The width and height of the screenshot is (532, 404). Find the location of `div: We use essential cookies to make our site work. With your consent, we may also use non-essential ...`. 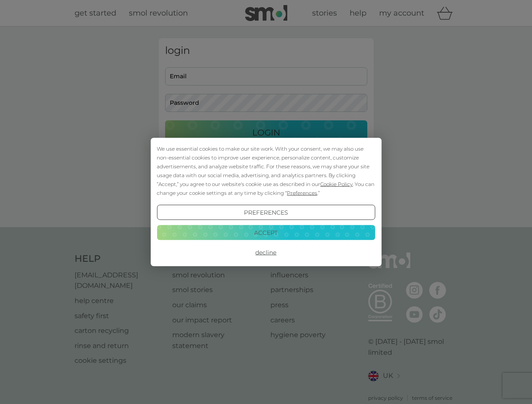

div: We use essential cookies to make our site work. With your consent, we may also use non-essential ... is located at coordinates (266, 171).